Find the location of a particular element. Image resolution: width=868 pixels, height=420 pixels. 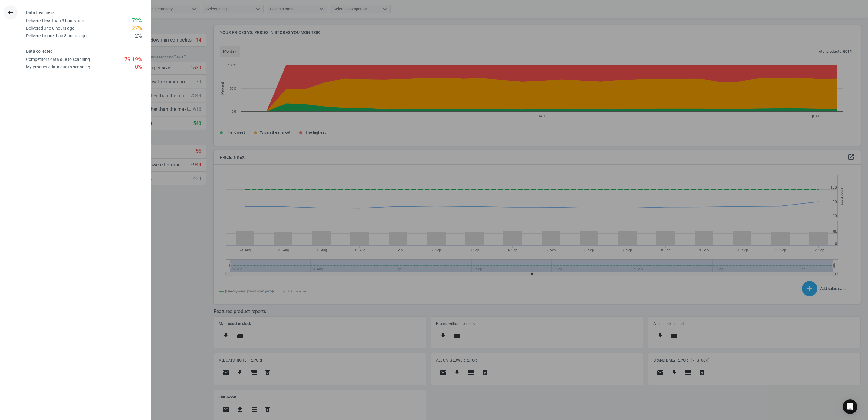

button: keyboard_backspace is located at coordinates (11, 13).